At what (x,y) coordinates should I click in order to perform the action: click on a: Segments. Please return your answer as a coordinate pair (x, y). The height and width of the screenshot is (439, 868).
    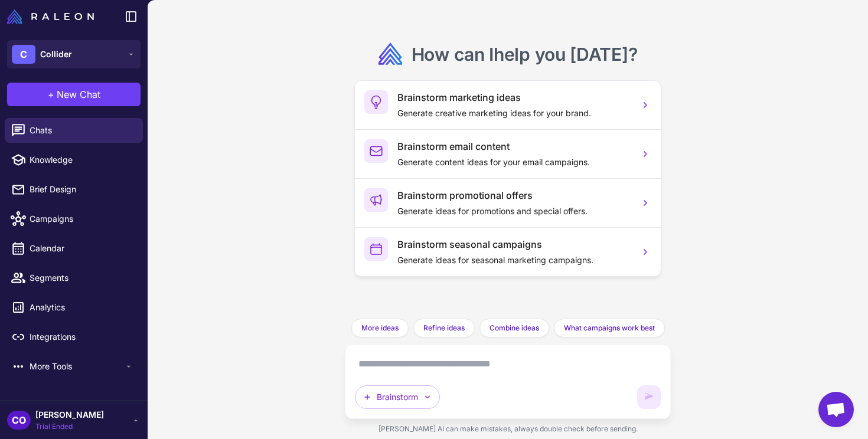
    Looking at the image, I should click on (74, 278).